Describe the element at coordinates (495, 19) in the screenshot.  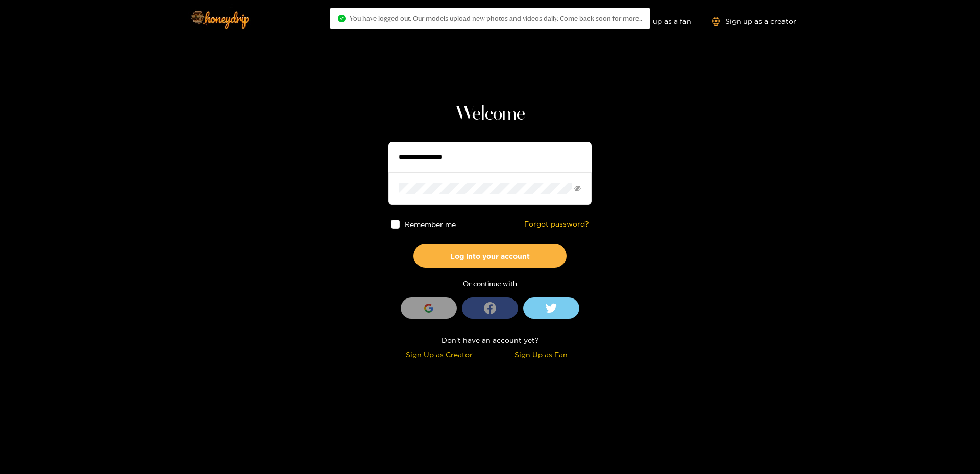
I see `span: You have logged out. Our models upload new photos and videos daily. Come back soon for more..` at that location.